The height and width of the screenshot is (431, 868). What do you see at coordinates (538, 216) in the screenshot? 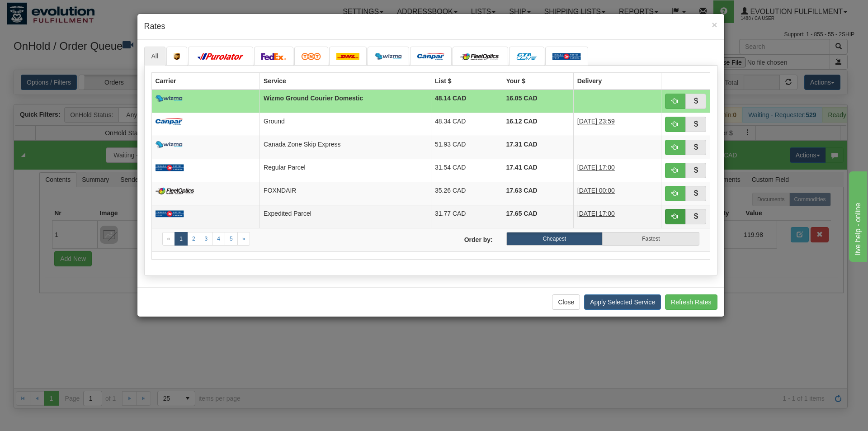
I see `td: 17.65 CAD` at bounding box center [538, 216].